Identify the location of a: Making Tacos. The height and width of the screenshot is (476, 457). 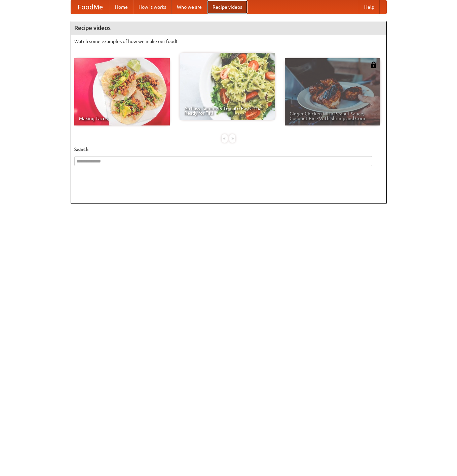
(122, 92).